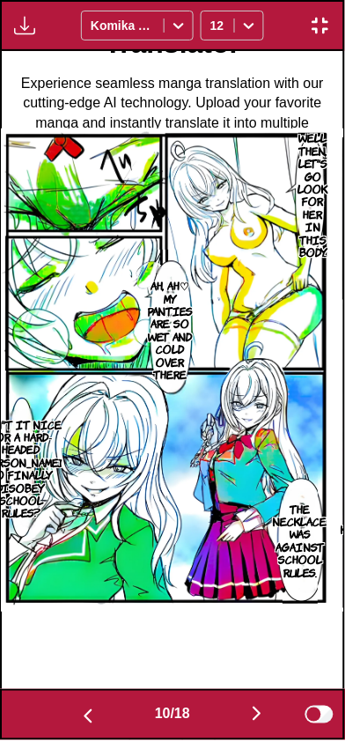 The width and height of the screenshot is (345, 741). Describe the element at coordinates (25, 26) in the screenshot. I see `img: Download translated images` at that location.